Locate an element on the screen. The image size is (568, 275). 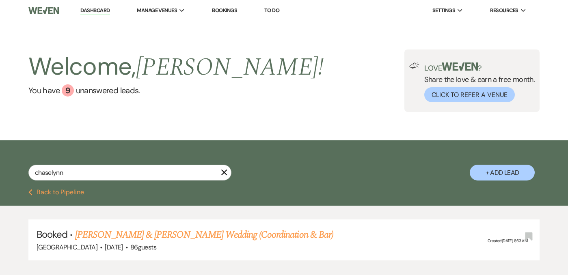
a: To Do is located at coordinates (271, 10).